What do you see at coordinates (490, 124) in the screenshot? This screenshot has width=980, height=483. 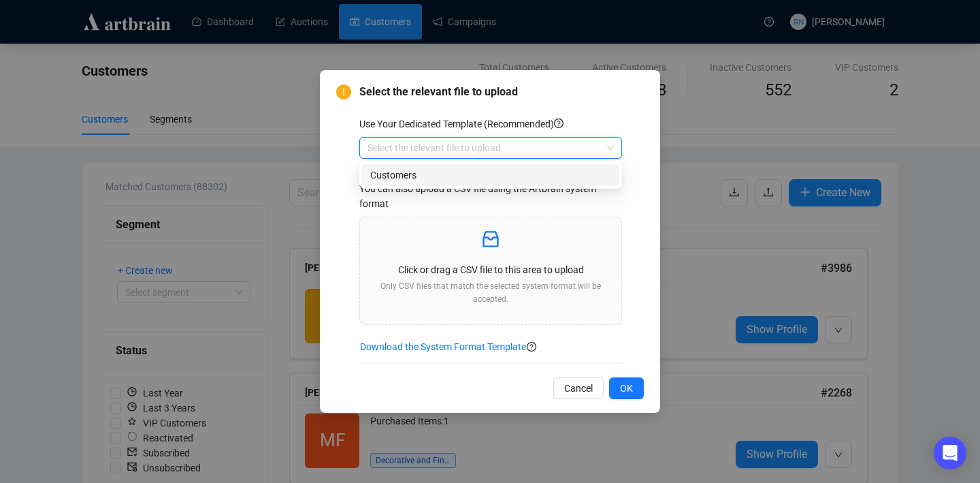 I see `div: Use Your Dedicated Template (Recommended)` at bounding box center [490, 124].